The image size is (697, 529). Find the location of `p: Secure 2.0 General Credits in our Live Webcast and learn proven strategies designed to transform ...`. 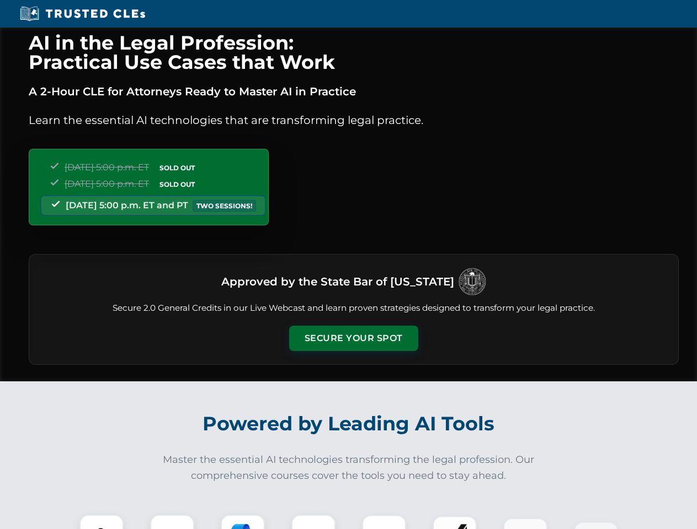

p: Secure 2.0 General Credits in our Live Webcast and learn proven strategies designed to transform ... is located at coordinates (354, 308).